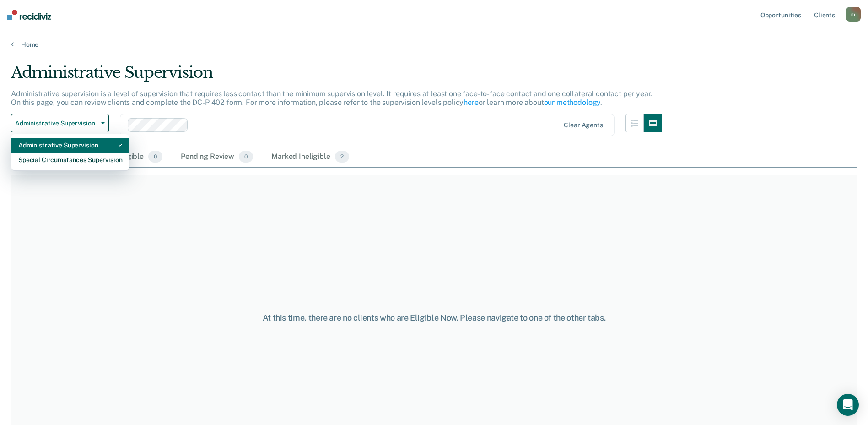 The height and width of the screenshot is (425, 868). I want to click on a: Home, so click(434, 45).